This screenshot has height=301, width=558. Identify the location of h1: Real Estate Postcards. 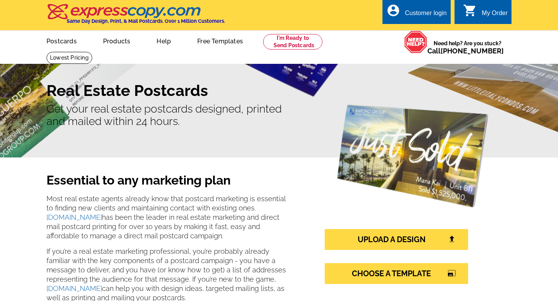
(279, 91).